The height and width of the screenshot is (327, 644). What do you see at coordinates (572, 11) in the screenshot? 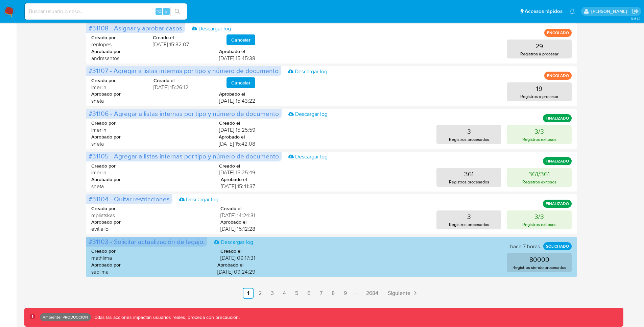
I see `a: Notificaciones` at bounding box center [572, 11].